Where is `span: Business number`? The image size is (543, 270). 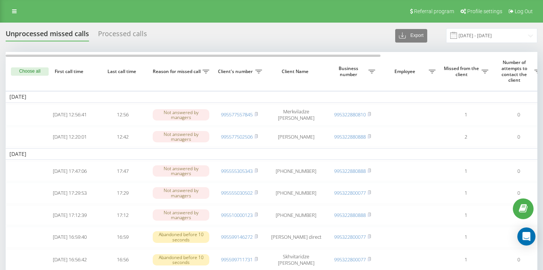
span: Business number is located at coordinates (349, 71).